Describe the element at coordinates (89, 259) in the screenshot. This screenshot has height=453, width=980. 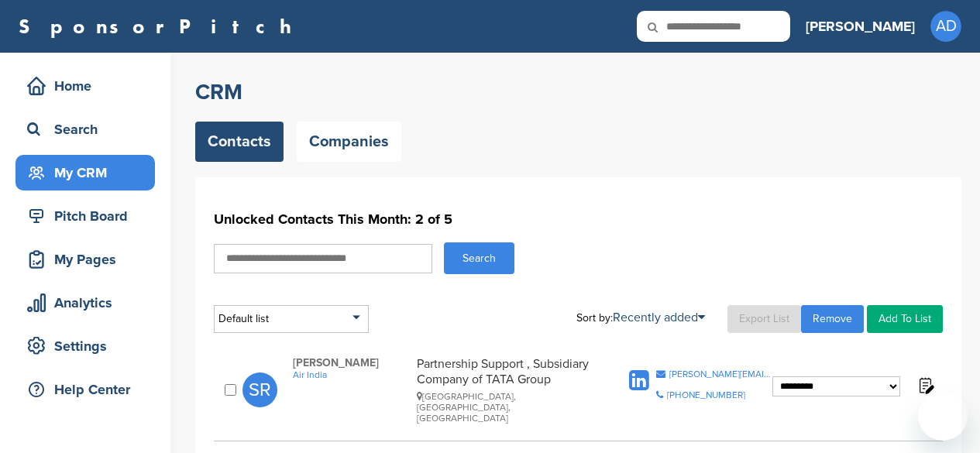
I see `div: My Pages` at that location.